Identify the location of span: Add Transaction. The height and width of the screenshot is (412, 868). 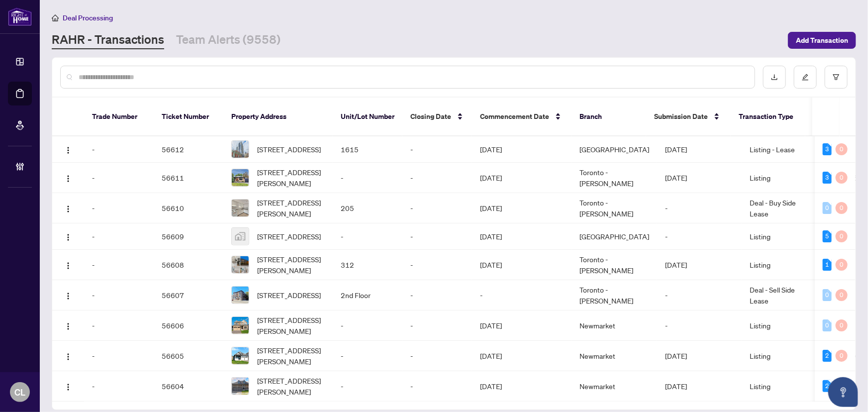
(822, 40).